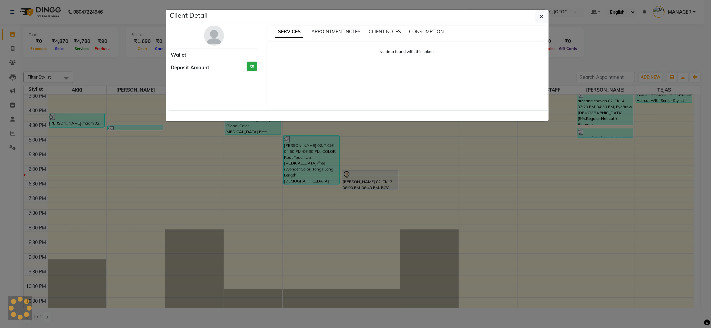 The image size is (711, 328). What do you see at coordinates (336, 32) in the screenshot?
I see `span: APPOINTMENT NOTES` at bounding box center [336, 32].